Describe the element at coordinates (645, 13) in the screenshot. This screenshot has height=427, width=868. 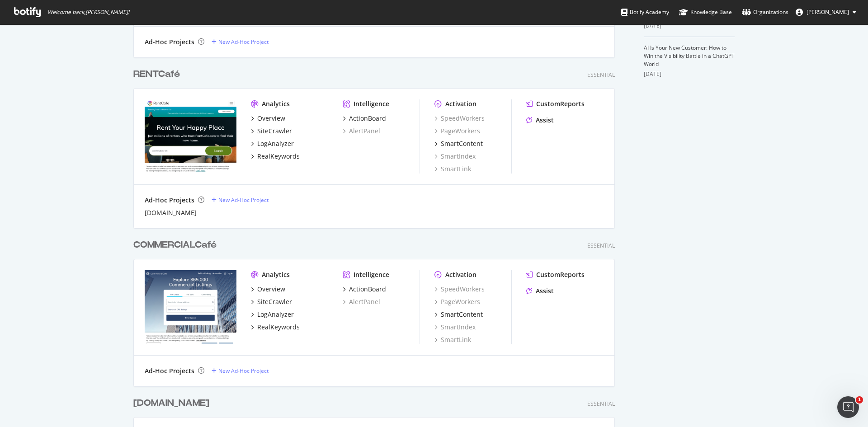
I see `div: Botify Academy` at that location.